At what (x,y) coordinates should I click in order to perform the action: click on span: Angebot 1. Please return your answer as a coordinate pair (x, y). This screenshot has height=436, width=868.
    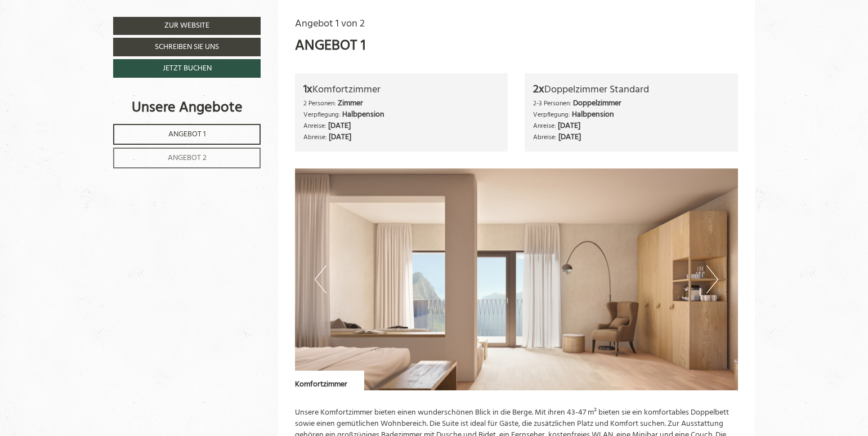
    Looking at the image, I should click on (187, 134).